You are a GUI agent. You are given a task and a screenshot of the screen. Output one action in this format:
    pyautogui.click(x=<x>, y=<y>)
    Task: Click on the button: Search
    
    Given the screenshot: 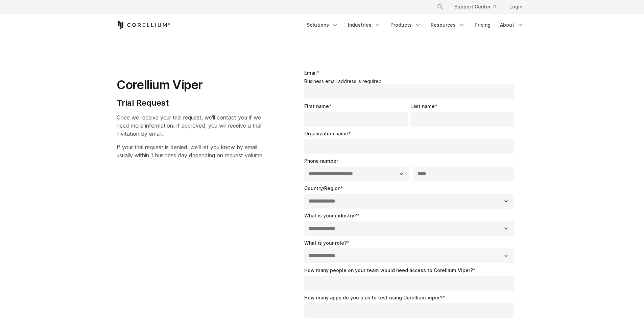 What is the action you would take?
    pyautogui.click(x=440, y=7)
    